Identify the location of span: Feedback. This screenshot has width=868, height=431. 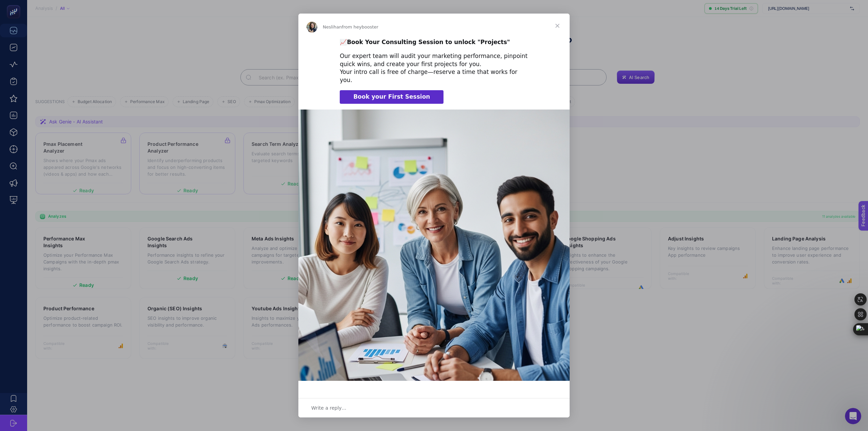
(15, 5).